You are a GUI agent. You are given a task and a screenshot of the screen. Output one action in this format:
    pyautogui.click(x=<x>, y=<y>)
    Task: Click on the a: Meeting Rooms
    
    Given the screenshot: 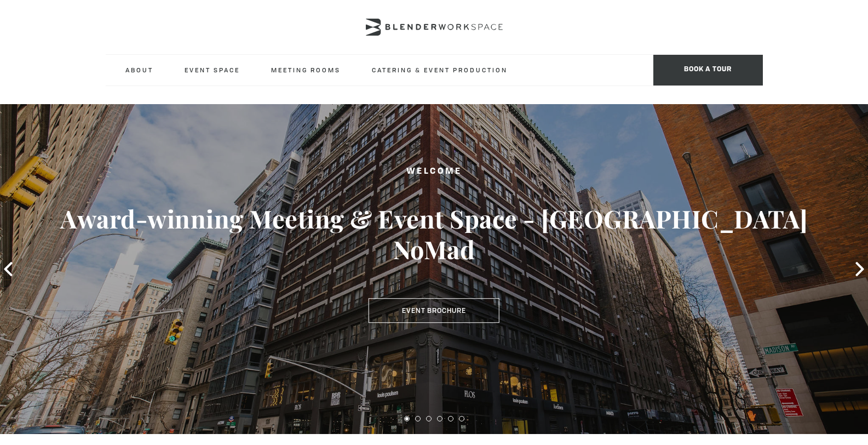 What is the action you would take?
    pyautogui.click(x=306, y=70)
    